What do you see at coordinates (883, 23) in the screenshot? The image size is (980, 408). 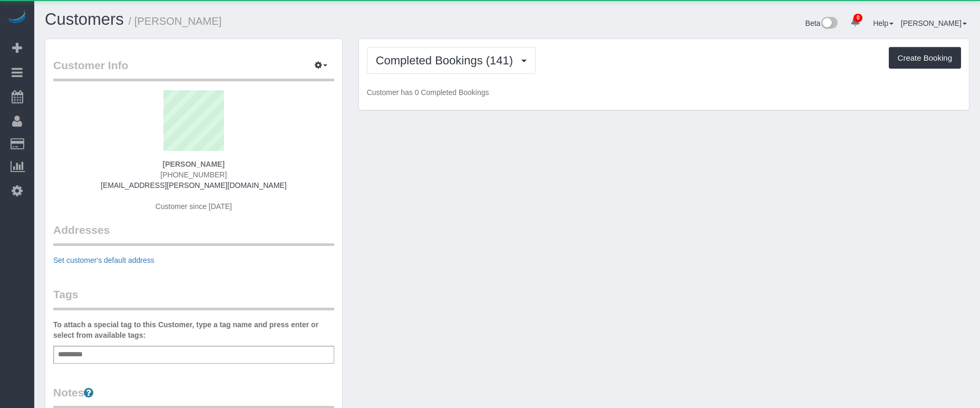 I see `a: Help` at bounding box center [883, 23].